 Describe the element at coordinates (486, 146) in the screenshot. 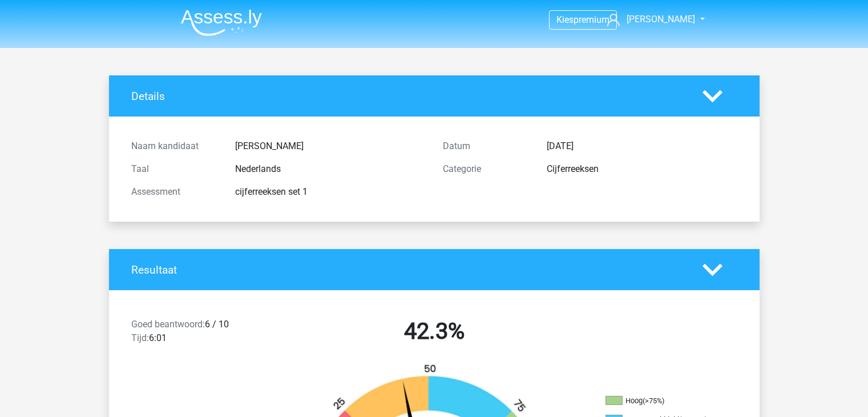

I see `div: Datum` at that location.